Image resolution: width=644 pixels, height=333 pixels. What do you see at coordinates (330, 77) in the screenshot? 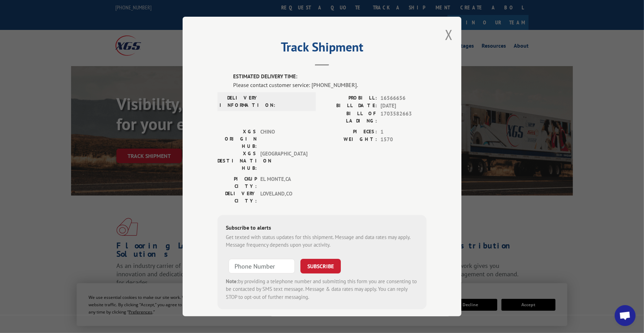
I see `label: ESTIMATED DELIVERY TIME:` at bounding box center [330, 77].